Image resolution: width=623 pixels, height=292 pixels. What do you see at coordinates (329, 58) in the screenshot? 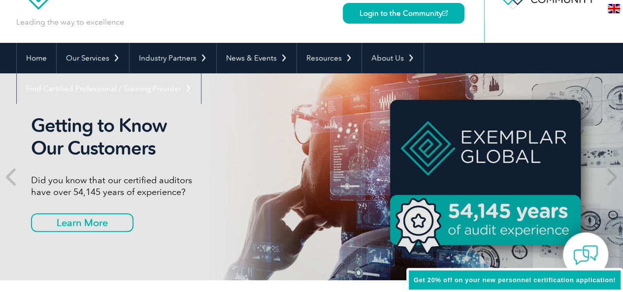
I see `a: Resources` at bounding box center [329, 58].